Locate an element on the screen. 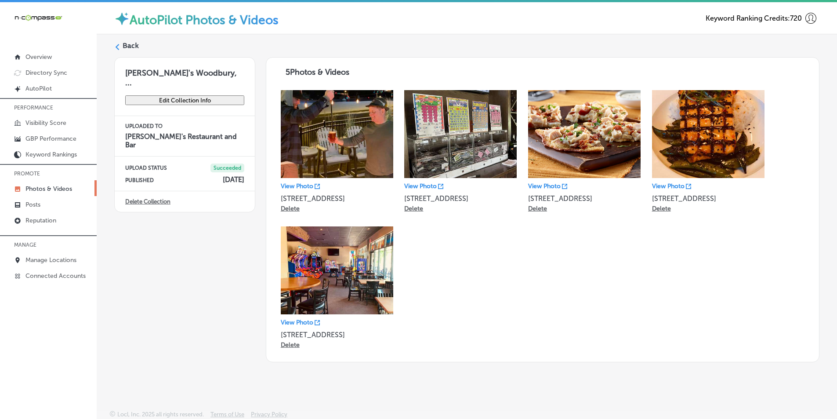  img: autopilot-icon is located at coordinates (122, 18).